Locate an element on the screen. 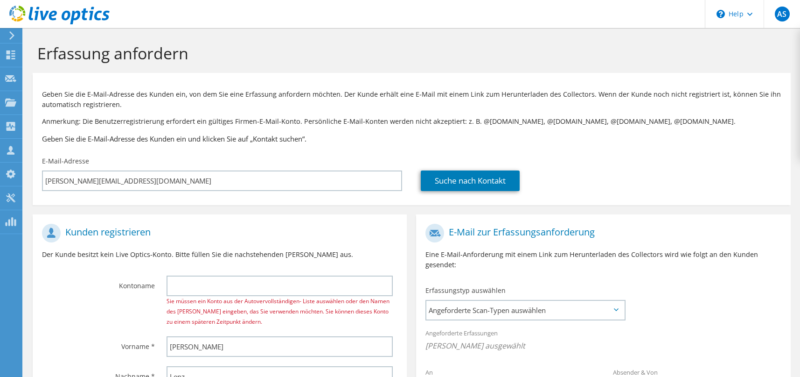 The height and width of the screenshot is (377, 800). h1: E-Mail zur Erfassungsanforderung is located at coordinates (601, 233).